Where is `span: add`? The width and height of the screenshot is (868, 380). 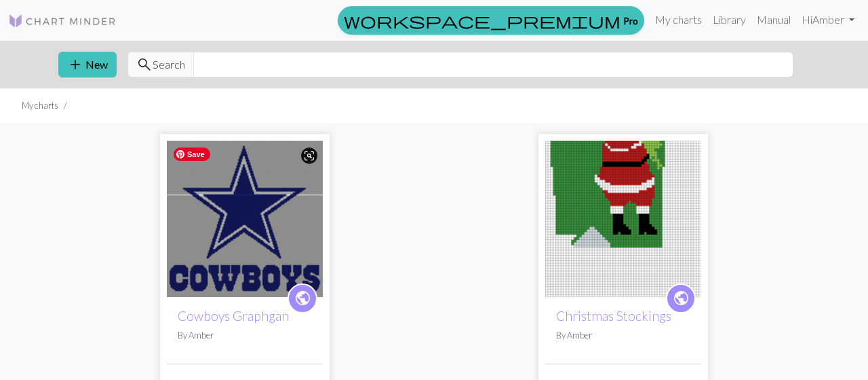 span: add is located at coordinates (76, 64).